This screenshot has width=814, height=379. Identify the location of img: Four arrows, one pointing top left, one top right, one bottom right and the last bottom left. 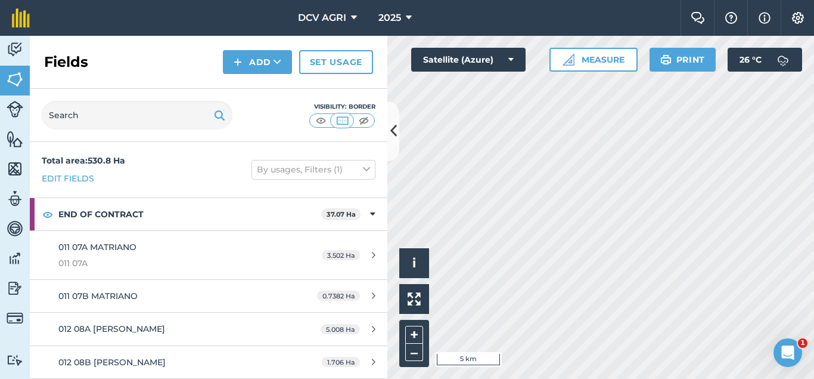
(414, 299).